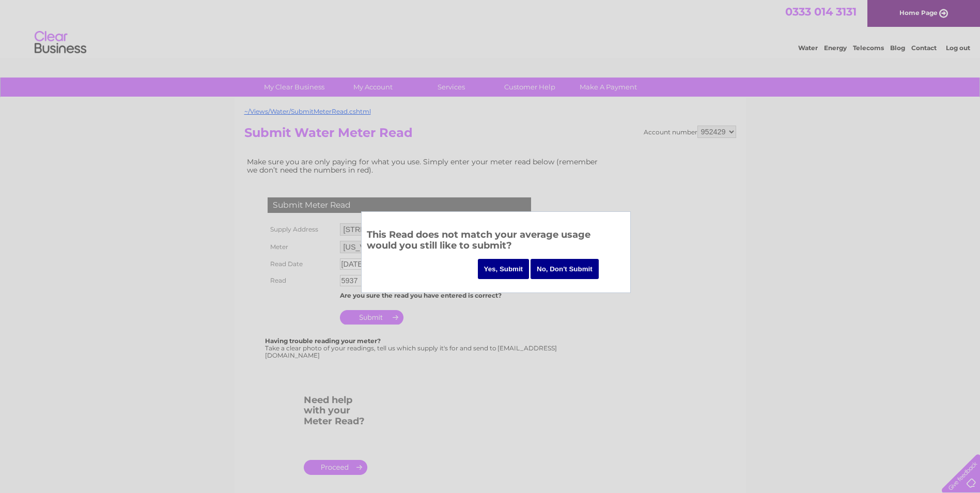  What do you see at coordinates (61, 42) in the screenshot?
I see `img: logo.png` at bounding box center [61, 42].